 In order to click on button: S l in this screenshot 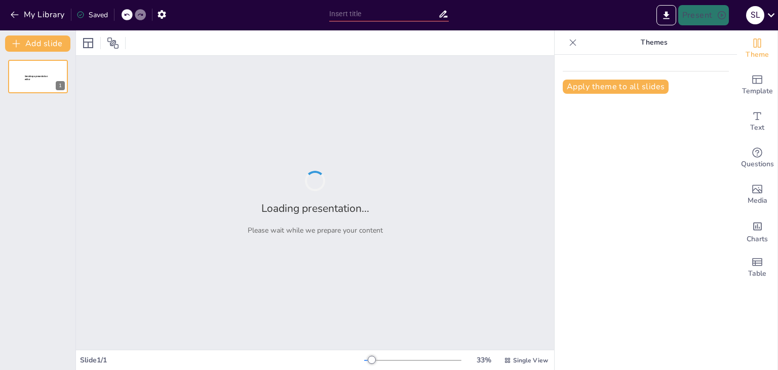, I will do `click(755, 15)`.